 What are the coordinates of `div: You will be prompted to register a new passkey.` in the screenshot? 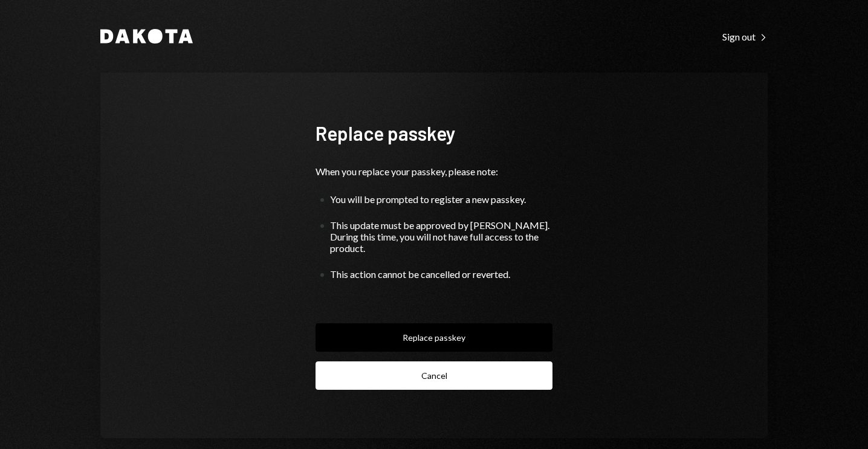 It's located at (441, 199).